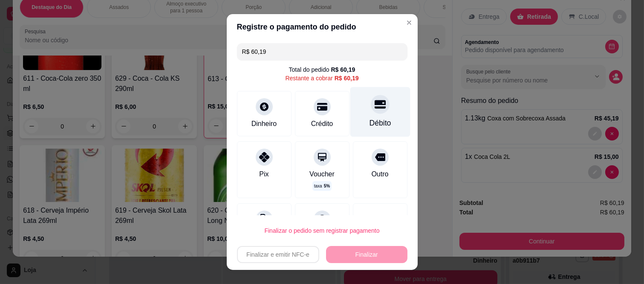 The height and width of the screenshot is (284, 644). Describe the element at coordinates (264, 174) in the screenshot. I see `div: Pix` at that location.